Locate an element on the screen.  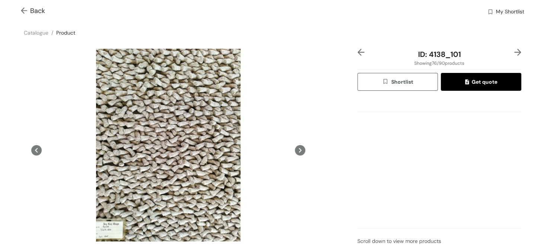
span: Shortlist is located at coordinates (398, 82).